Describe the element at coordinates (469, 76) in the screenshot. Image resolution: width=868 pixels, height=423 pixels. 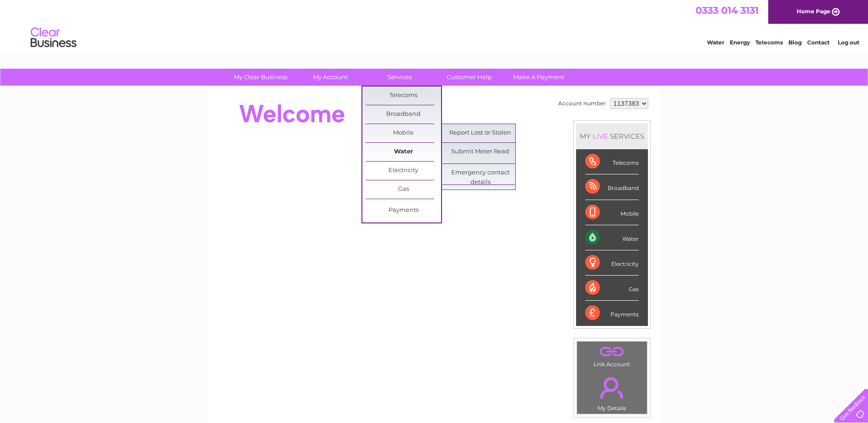
I see `a: Customer Help` at that location.